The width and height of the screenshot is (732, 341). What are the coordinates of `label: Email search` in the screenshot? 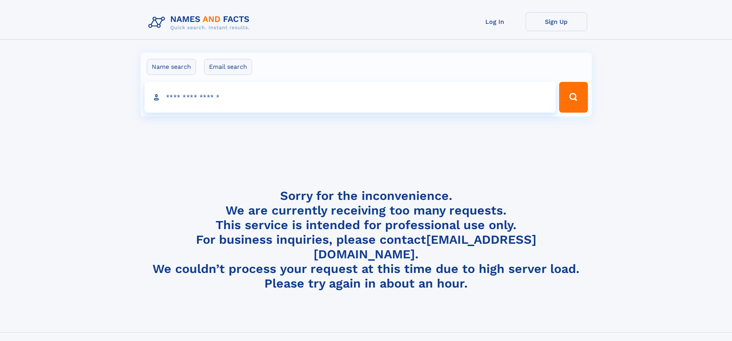 It's located at (228, 67).